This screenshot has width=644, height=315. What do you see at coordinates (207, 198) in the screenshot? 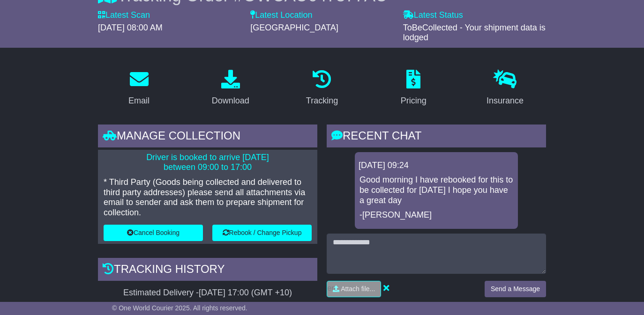
I see `p: * Third Party (Goods being collected and delivered to third party addresses) please send all atta...` at bounding box center [207, 198].